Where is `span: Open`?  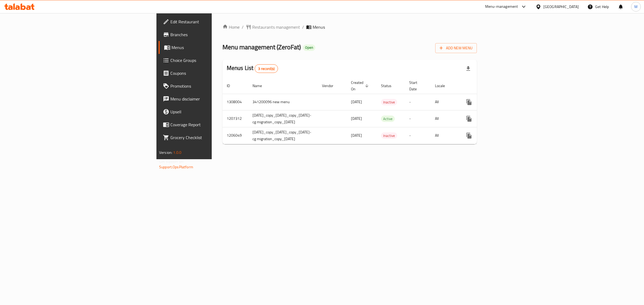 span: Open is located at coordinates (309, 47).